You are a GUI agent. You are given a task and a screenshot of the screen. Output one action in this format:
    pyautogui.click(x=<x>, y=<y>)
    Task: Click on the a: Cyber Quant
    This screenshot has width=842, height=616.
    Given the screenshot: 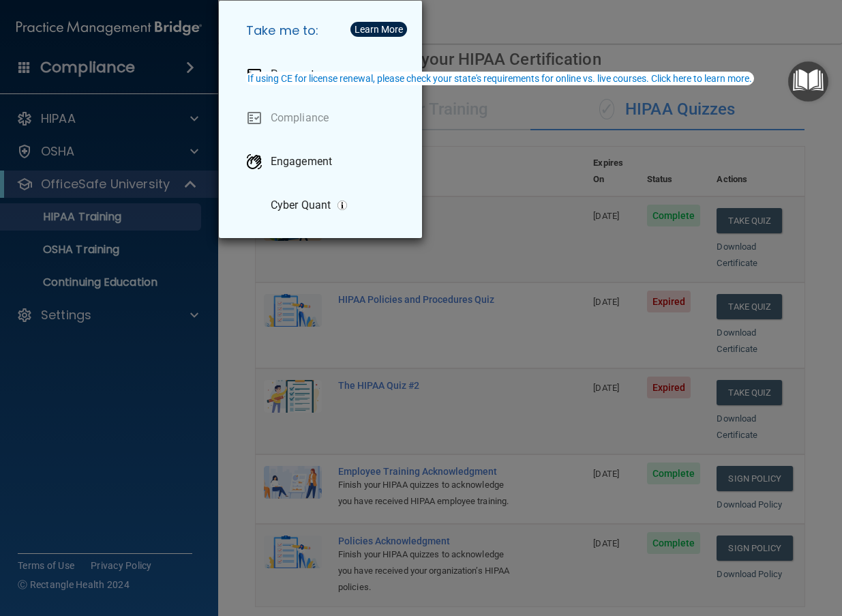 What is the action you would take?
    pyautogui.click(x=323, y=205)
    